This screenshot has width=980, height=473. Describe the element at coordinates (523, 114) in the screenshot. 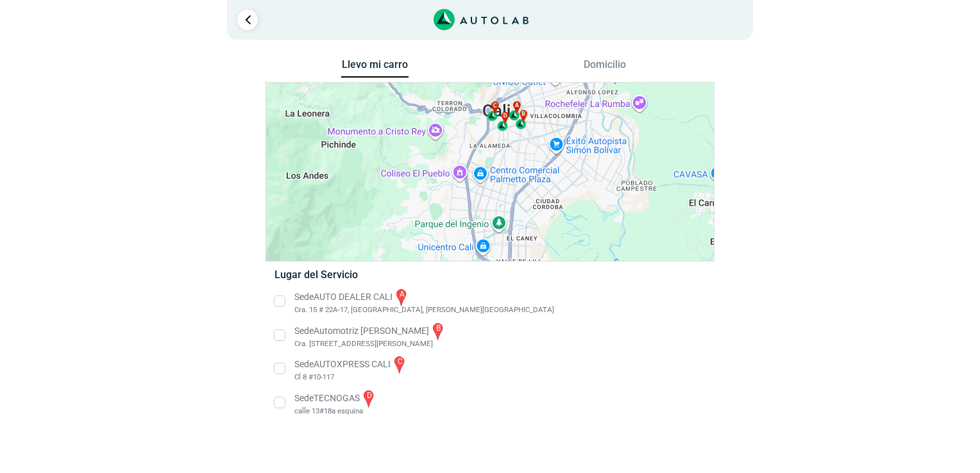

I see `span: b` at that location.